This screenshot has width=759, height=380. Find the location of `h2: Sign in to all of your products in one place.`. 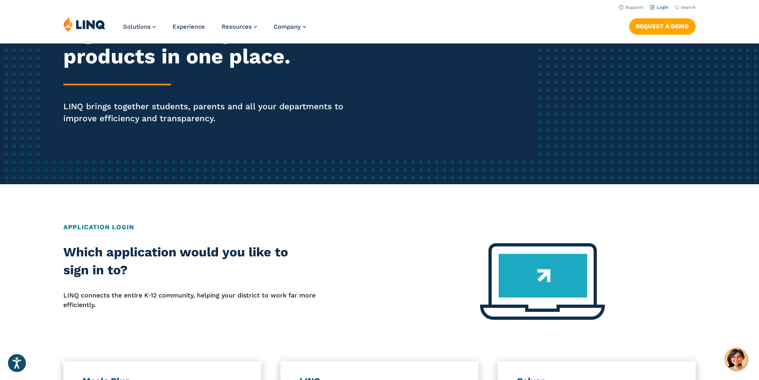

h2: Sign in to all of your products in one place. is located at coordinates (210, 45).